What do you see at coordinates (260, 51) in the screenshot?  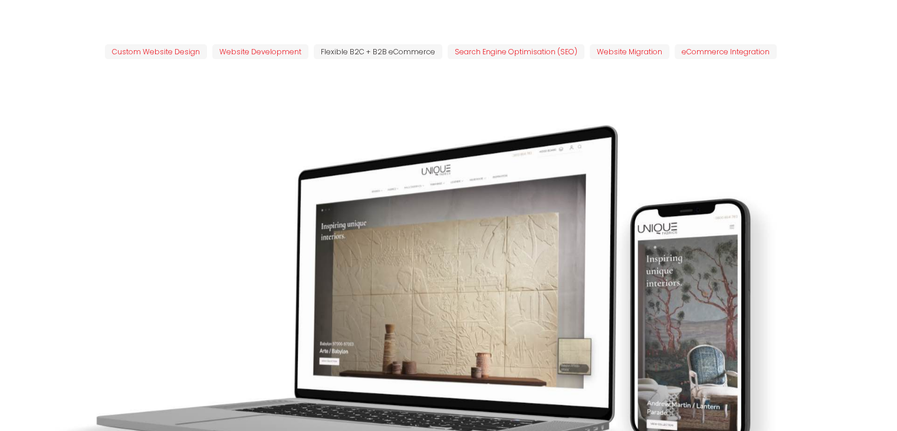 I see `a: Website Development` at bounding box center [260, 51].